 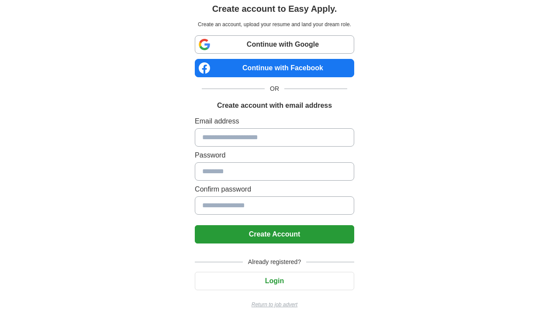 What do you see at coordinates (274, 305) in the screenshot?
I see `p: Return to job advert` at bounding box center [274, 305].